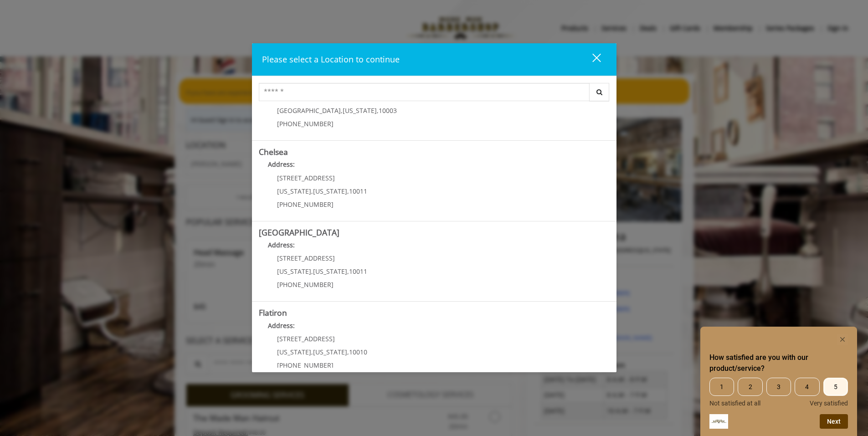 Image resolution: width=868 pixels, height=436 pixels. I want to click on span: 4, so click(807, 387).